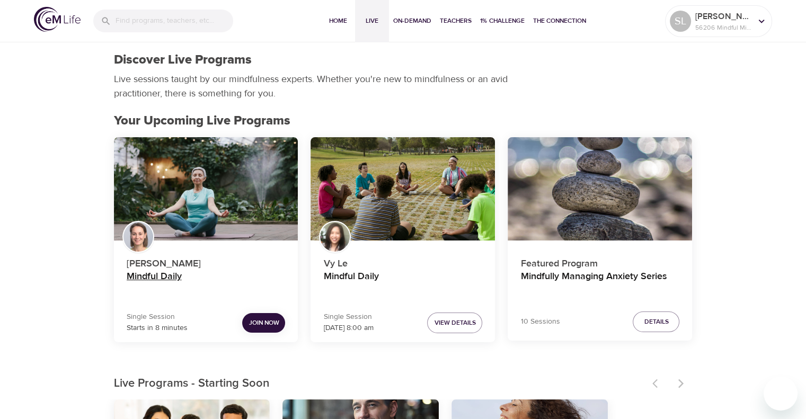 The width and height of the screenshot is (806, 419). I want to click on span: Join Now, so click(263, 323).